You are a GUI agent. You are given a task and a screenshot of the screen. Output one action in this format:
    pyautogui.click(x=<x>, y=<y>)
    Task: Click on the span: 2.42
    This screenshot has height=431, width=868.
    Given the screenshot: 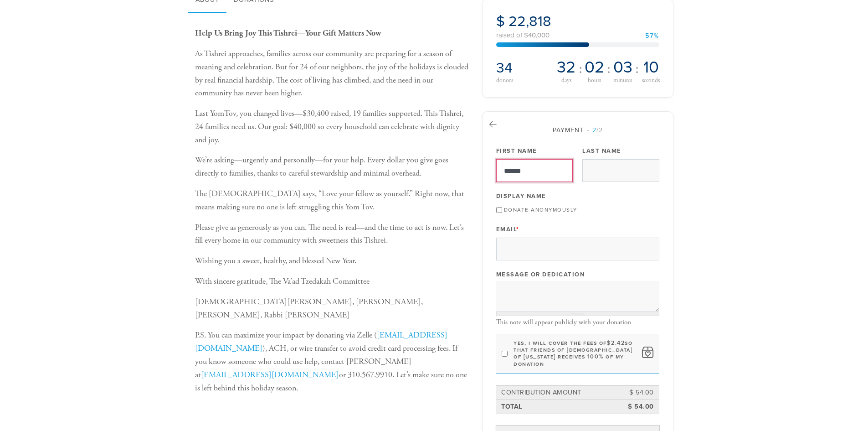 What is the action you would take?
    pyautogui.click(x=618, y=343)
    